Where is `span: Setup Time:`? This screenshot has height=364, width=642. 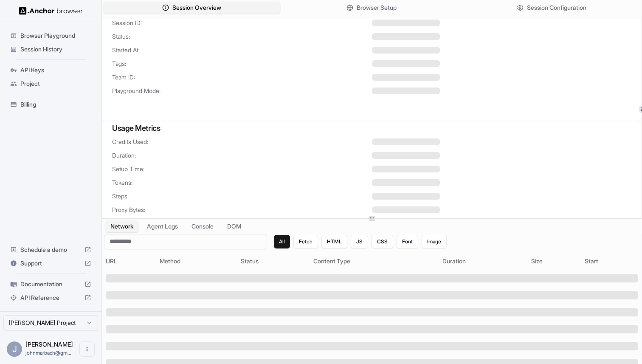 span: Setup Time: is located at coordinates (242, 169).